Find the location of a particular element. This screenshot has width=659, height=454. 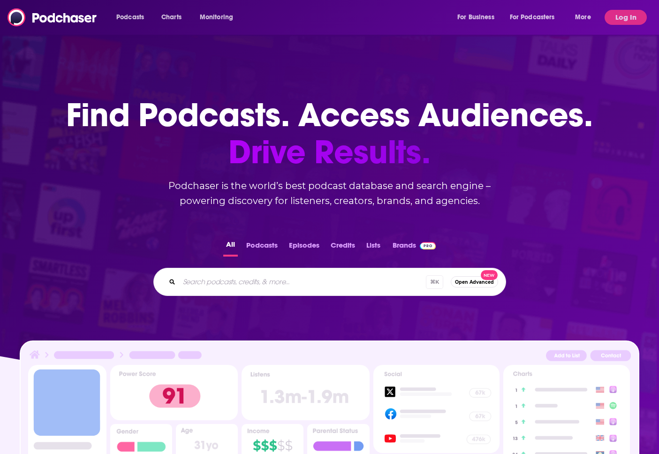

button: Podcasts is located at coordinates (262, 247).